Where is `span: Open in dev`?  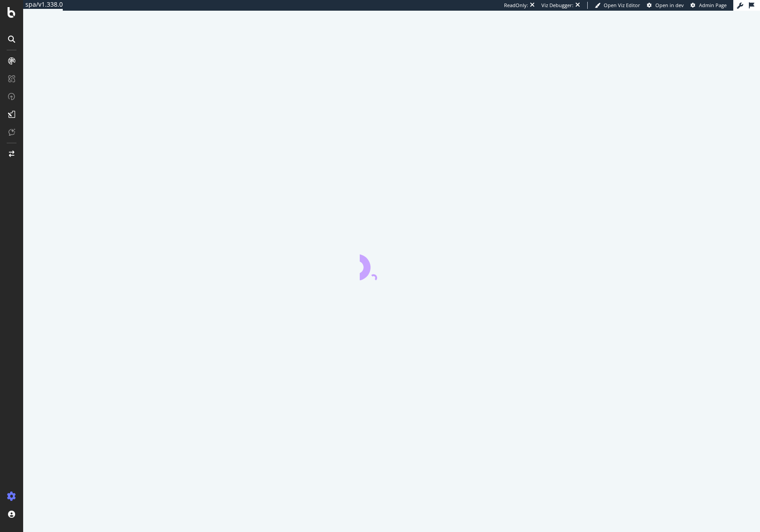 span: Open in dev is located at coordinates (669, 5).